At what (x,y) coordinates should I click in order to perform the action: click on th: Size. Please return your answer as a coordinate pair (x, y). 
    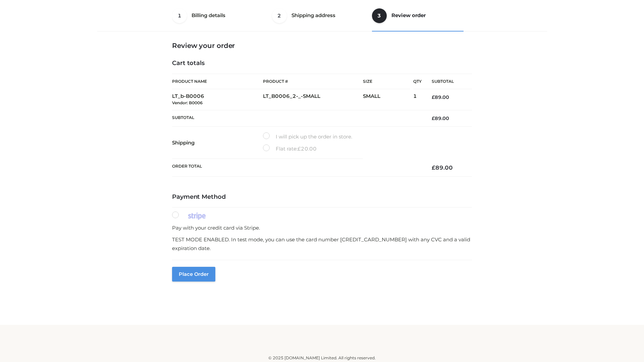
    Looking at the image, I should click on (386, 81).